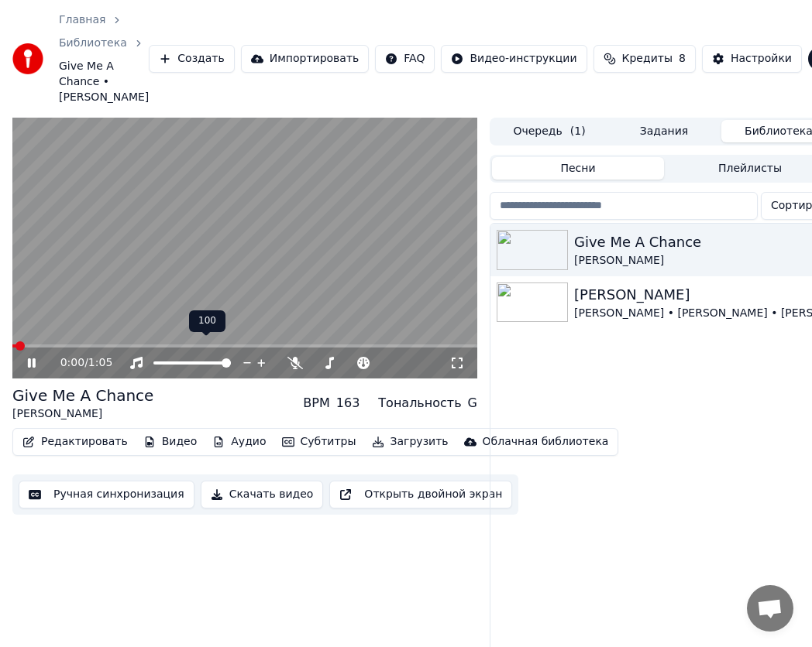  What do you see at coordinates (207, 321) in the screenshot?
I see `div: 100` at bounding box center [207, 321].